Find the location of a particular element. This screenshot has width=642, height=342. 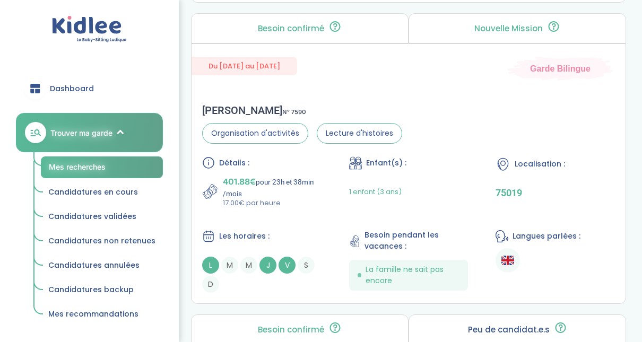

span: D is located at coordinates (211, 284).